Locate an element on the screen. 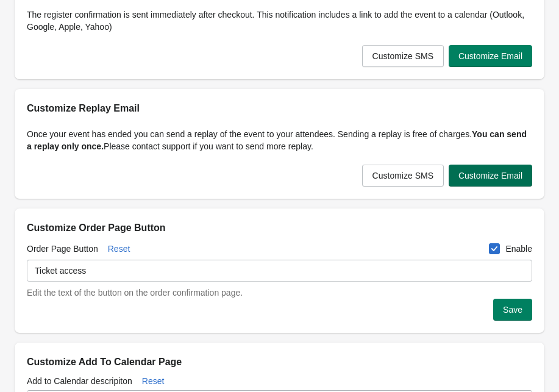  p: The register confirmation is sent immediately after checkout. This notification includes a link t... is located at coordinates (279, 21).